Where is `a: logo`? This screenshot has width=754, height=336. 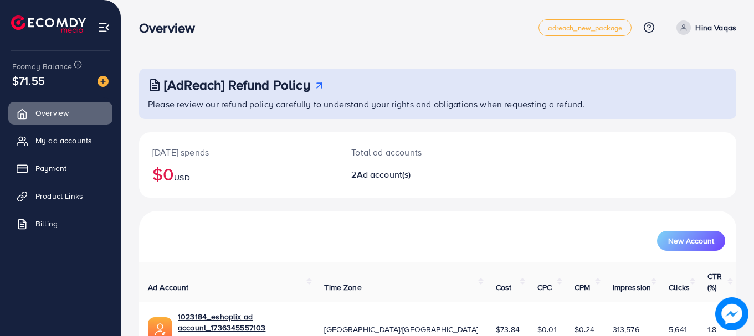 a: logo is located at coordinates (48, 24).